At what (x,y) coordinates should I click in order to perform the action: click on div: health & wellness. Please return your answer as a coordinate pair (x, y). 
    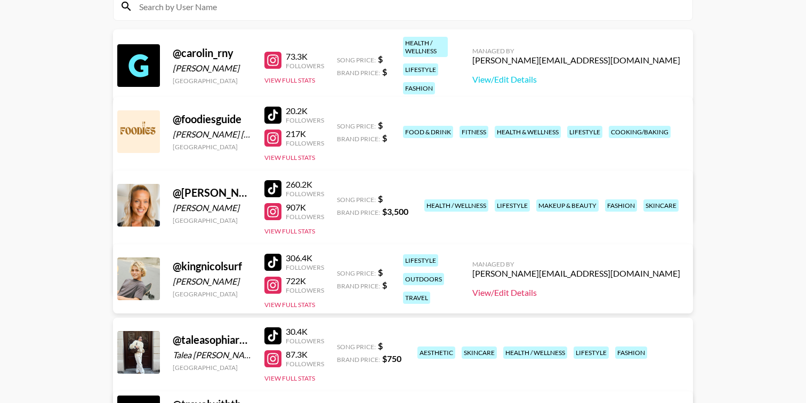
    Looking at the image, I should click on (528, 132).